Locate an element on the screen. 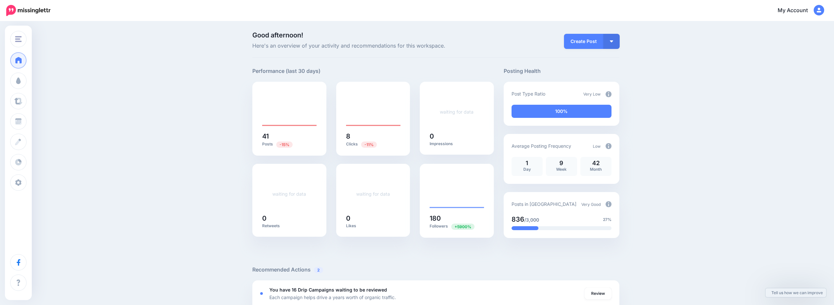  span: /3,000 is located at coordinates (532, 219).